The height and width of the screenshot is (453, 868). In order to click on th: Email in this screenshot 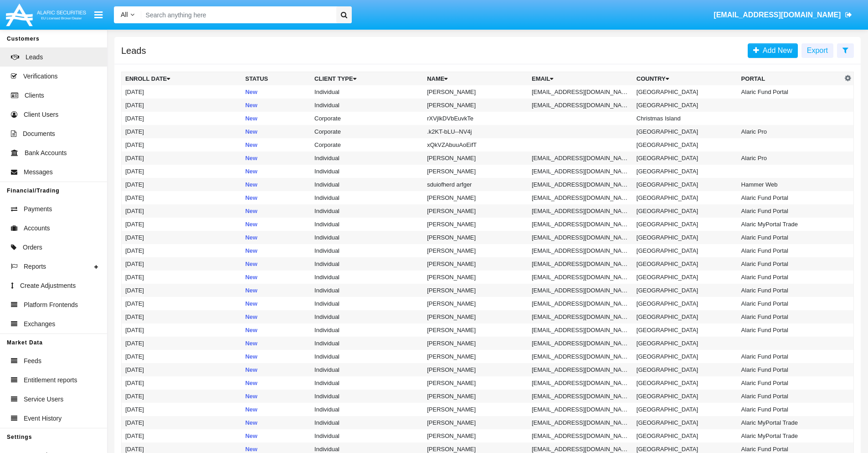, I will do `click(580, 79)`.